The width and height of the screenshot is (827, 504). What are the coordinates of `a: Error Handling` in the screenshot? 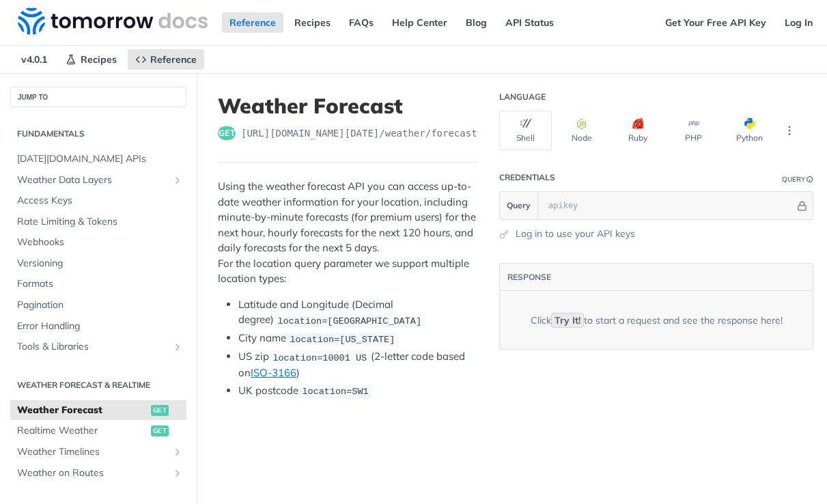 It's located at (98, 326).